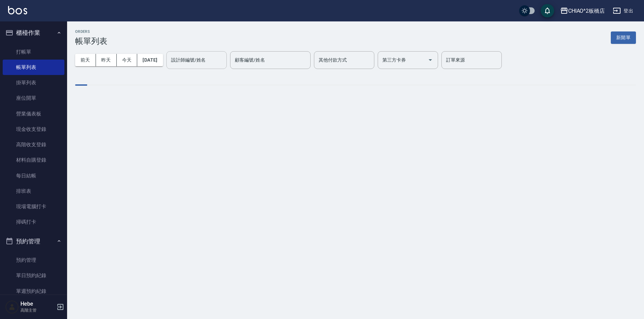  Describe the element at coordinates (33, 52) in the screenshot. I see `a: 打帳單` at that location.